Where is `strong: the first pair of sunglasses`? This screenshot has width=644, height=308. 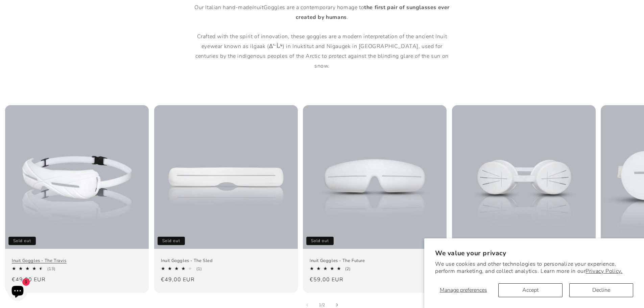
strong: the first pair of sunglasses is located at coordinates (400, 7).